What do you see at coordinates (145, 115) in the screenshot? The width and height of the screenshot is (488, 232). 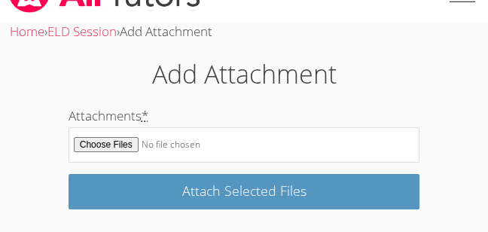 I see `abbr: required` at bounding box center [145, 115].